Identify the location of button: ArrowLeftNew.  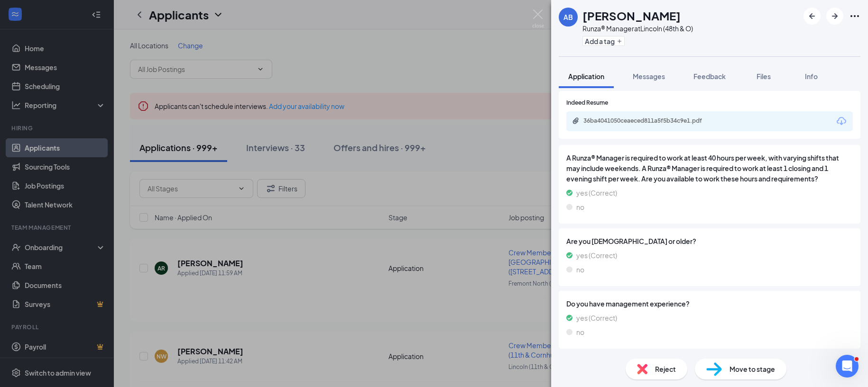
(812, 16).